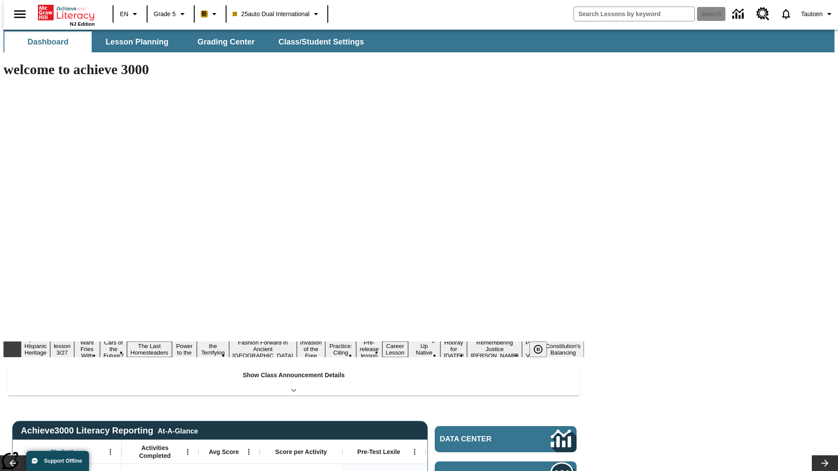  What do you see at coordinates (223, 452) in the screenshot?
I see `span: Avg Score` at bounding box center [223, 452].